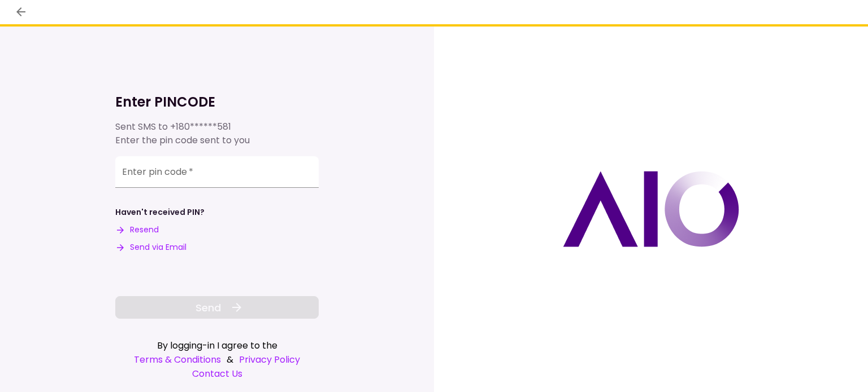 This screenshot has width=868, height=392. Describe the element at coordinates (160, 212) in the screenshot. I see `div: Haven't received PIN?` at that location.